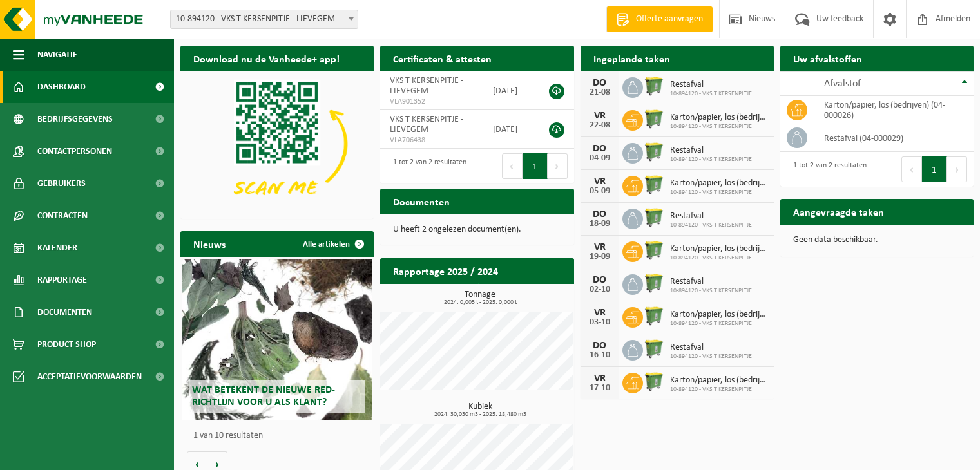 This screenshot has width=980, height=470. I want to click on span: Bedrijfsgegevens, so click(75, 119).